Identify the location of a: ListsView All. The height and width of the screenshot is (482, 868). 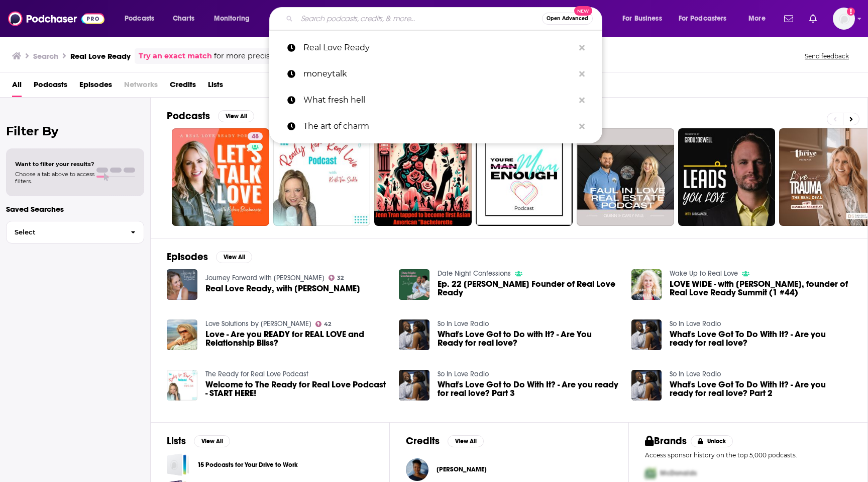
(198, 440).